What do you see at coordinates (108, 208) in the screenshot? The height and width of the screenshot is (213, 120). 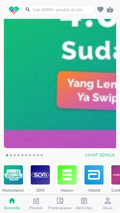 I see `span: Akun` at bounding box center [108, 208].